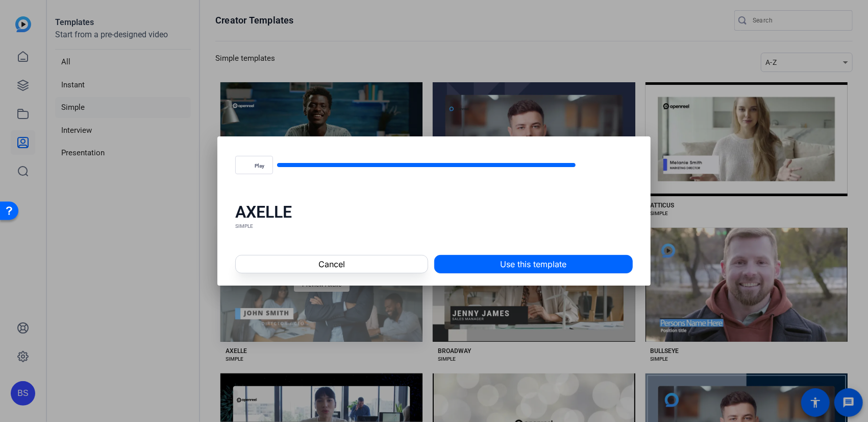  Describe the element at coordinates (332, 264) in the screenshot. I see `span: Cancel` at that location.